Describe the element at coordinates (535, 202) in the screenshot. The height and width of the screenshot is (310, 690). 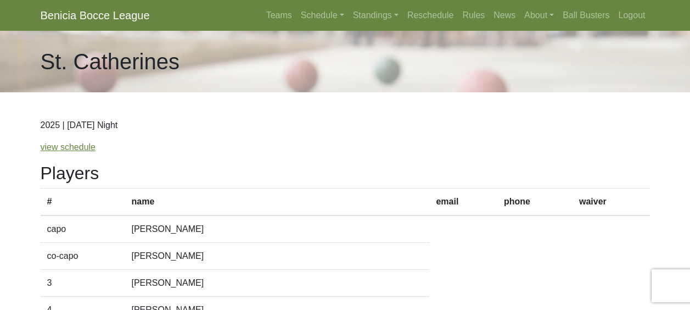
I see `th: phone` at that location.